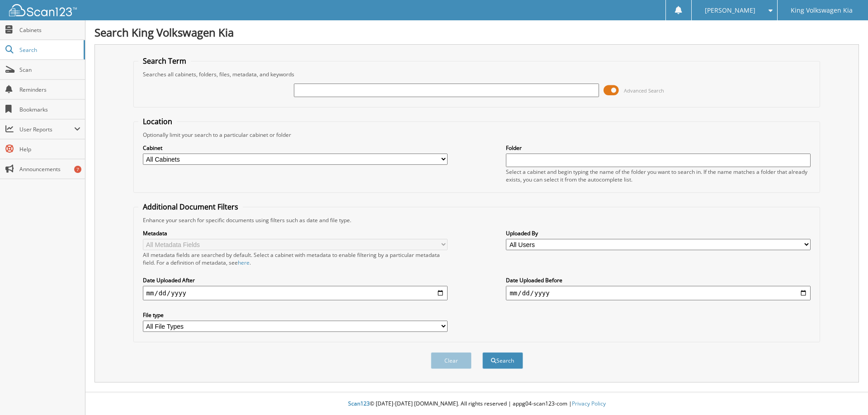  I want to click on span: Search, so click(49, 50).